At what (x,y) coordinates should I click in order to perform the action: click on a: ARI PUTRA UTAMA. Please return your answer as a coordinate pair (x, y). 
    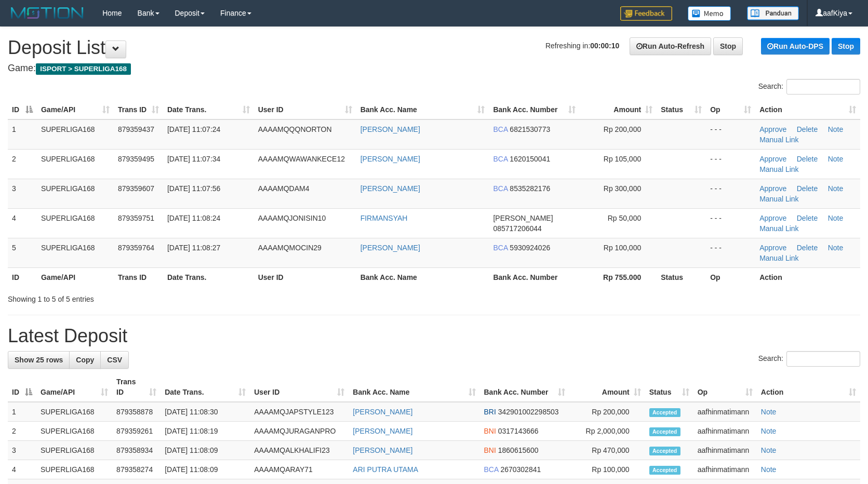
    Looking at the image, I should click on (385, 469).